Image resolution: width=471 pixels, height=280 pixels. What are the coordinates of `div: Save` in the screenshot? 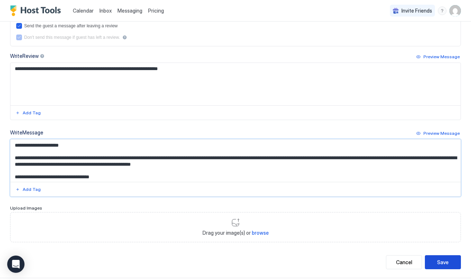 It's located at (443, 262).